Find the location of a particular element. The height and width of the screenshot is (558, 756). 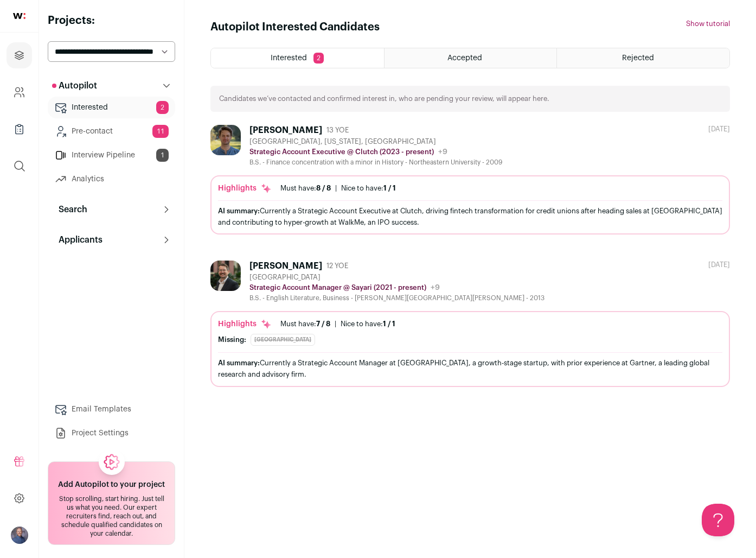

span: 1 is located at coordinates (163, 155).